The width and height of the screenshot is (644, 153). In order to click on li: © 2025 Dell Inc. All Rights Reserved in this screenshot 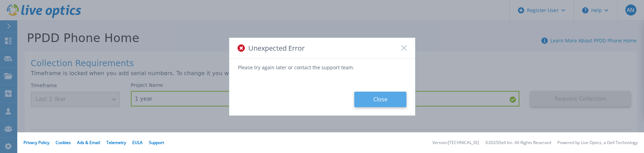, I will do `click(518, 143)`.